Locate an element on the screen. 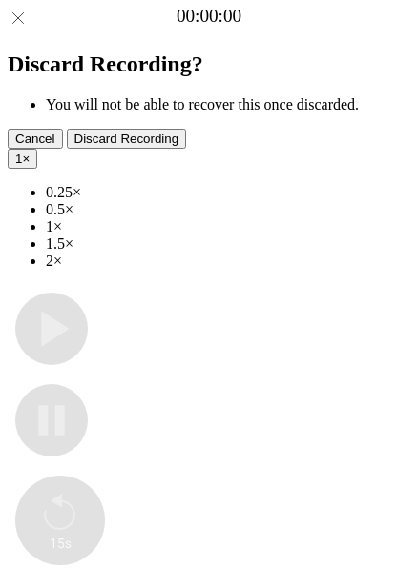  li: 1.5× is located at coordinates (228, 244).